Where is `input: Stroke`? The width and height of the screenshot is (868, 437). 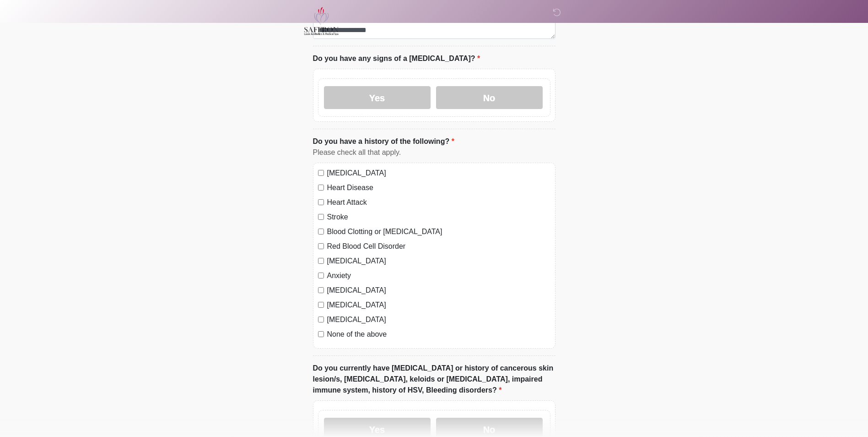
input: Stroke is located at coordinates (321, 217).